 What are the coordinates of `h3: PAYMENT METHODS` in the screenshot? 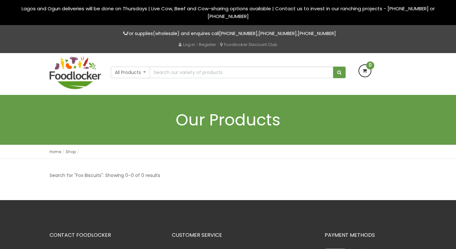 It's located at (366, 235).